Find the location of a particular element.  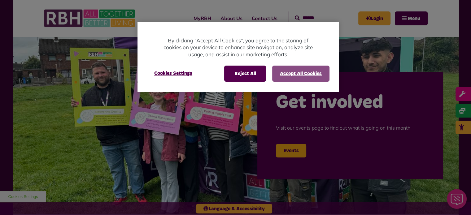

div: Close Web Assistant is located at coordinates (14, 12).